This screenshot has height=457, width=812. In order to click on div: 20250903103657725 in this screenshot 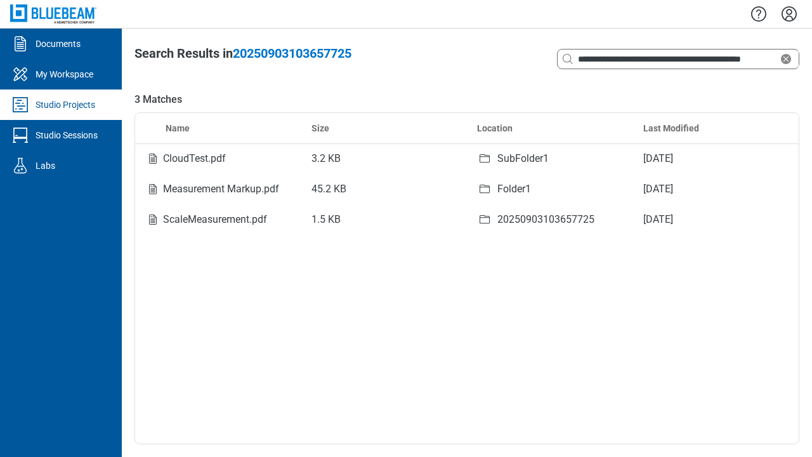, I will do `click(545, 219)`.